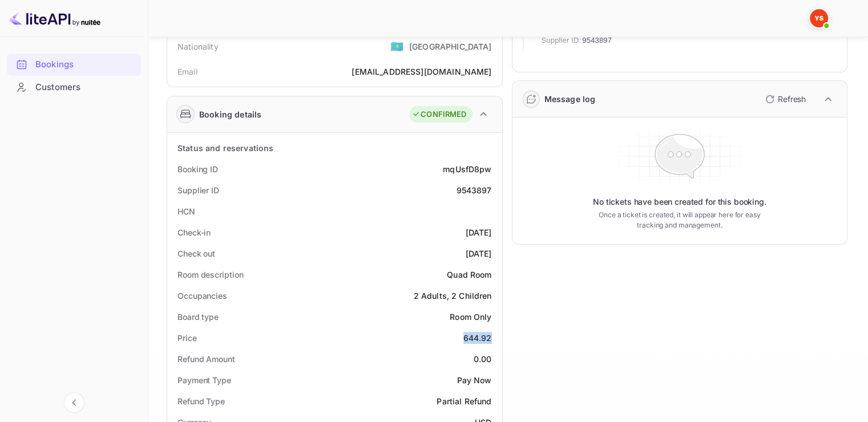 The height and width of the screenshot is (422, 868). Describe the element at coordinates (204, 380) in the screenshot. I see `div: Payment Type` at that location.